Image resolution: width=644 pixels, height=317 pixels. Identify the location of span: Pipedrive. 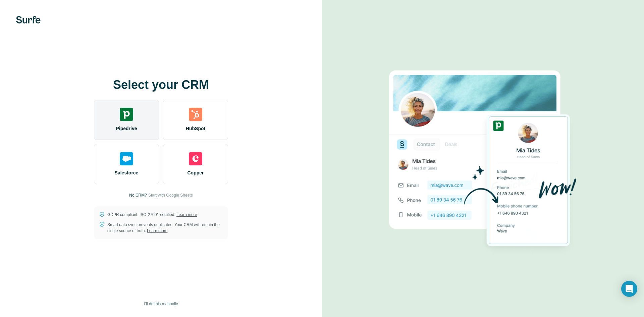
(126, 128).